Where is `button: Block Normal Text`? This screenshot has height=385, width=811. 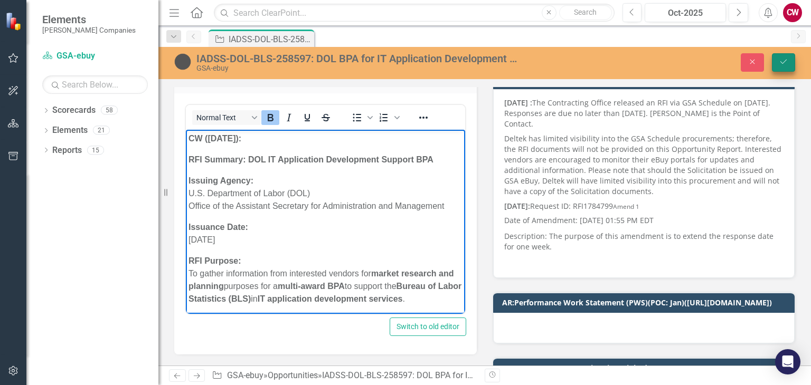
button: Block Normal Text is located at coordinates (226, 118).